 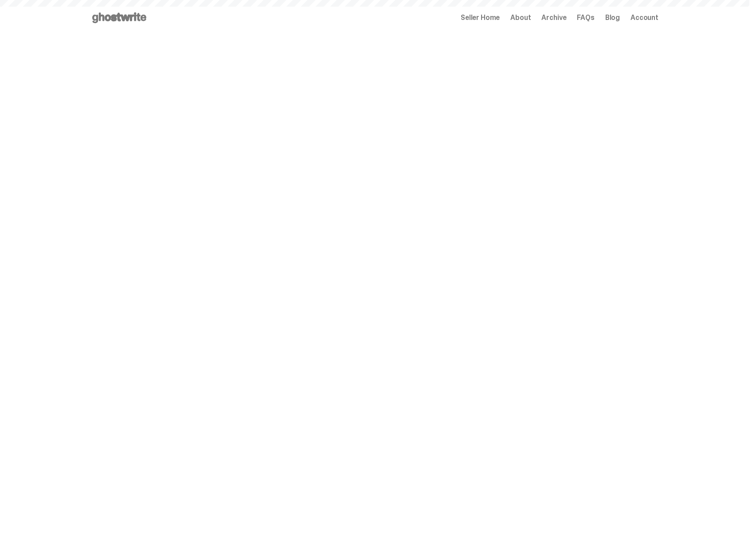 I want to click on span: Account, so click(x=644, y=18).